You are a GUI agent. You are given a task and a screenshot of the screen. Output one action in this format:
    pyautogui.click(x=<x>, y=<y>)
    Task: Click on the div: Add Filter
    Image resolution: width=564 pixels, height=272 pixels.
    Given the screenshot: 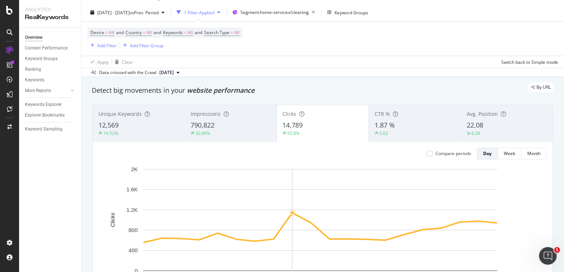 What is the action you would take?
    pyautogui.click(x=107, y=46)
    